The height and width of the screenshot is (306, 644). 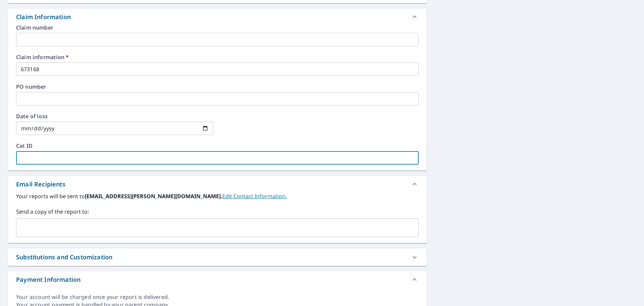 What do you see at coordinates (218, 297) in the screenshot?
I see `div: Your account will be charged once your report is delivered.` at bounding box center [218, 297].